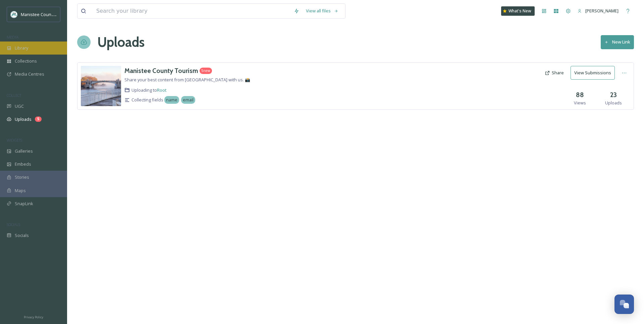 The width and height of the screenshot is (644, 324). What do you see at coordinates (24, 204) in the screenshot?
I see `span: SnapLink` at bounding box center [24, 204].